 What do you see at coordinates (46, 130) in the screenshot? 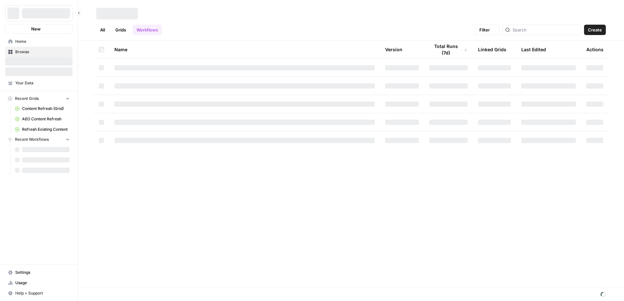
I see `span: Refresh Existing Content` at bounding box center [46, 130].